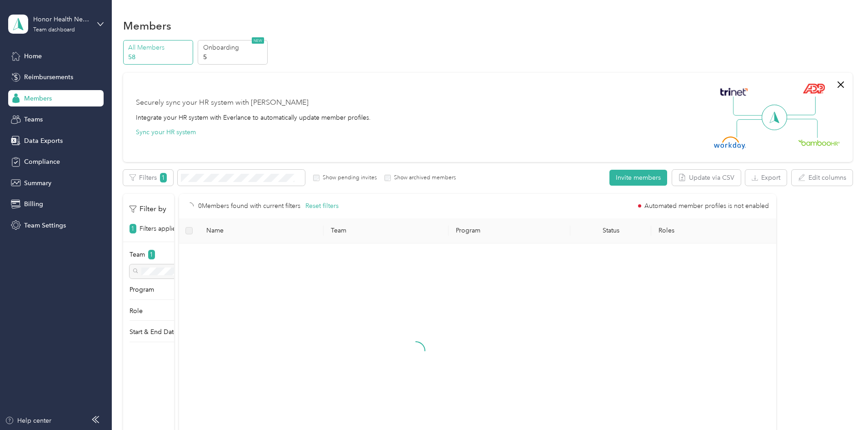  What do you see at coordinates (137, 254) in the screenshot?
I see `p: Team` at bounding box center [137, 254].